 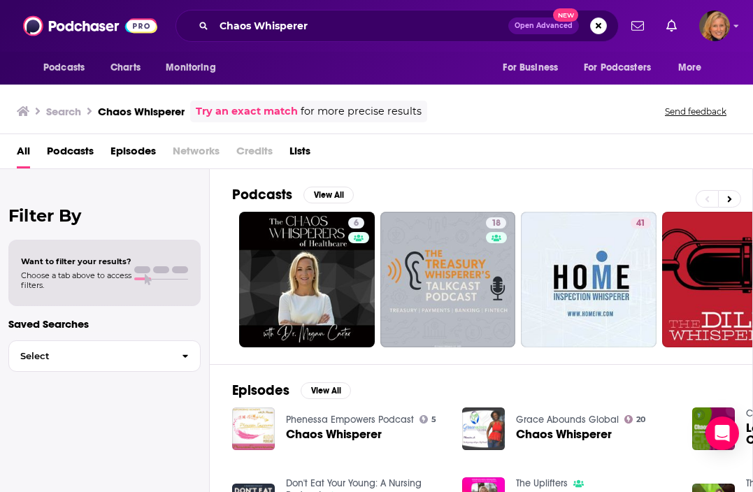 What do you see at coordinates (262, 194) in the screenshot?
I see `h2: Podcasts` at bounding box center [262, 194].